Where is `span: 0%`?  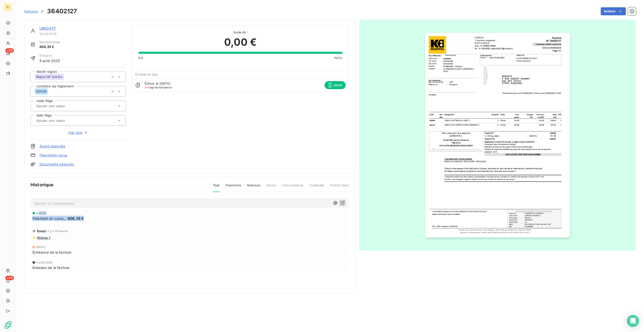
span: 0% is located at coordinates (141, 58).